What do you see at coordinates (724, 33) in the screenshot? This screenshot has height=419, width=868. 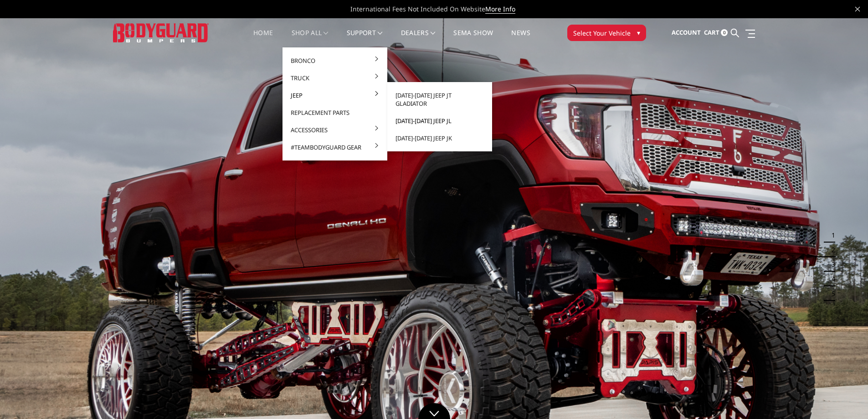 I see `span: 0` at bounding box center [724, 33].